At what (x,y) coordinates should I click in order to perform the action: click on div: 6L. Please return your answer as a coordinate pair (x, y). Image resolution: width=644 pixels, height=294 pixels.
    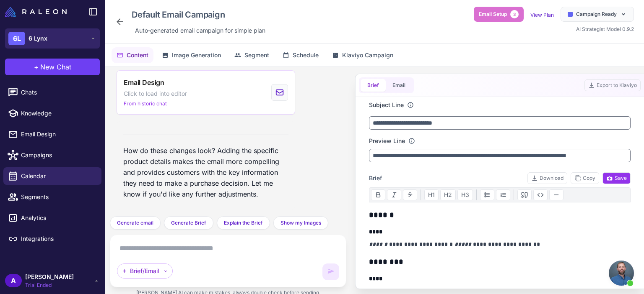
    Looking at the image, I should click on (16, 38).